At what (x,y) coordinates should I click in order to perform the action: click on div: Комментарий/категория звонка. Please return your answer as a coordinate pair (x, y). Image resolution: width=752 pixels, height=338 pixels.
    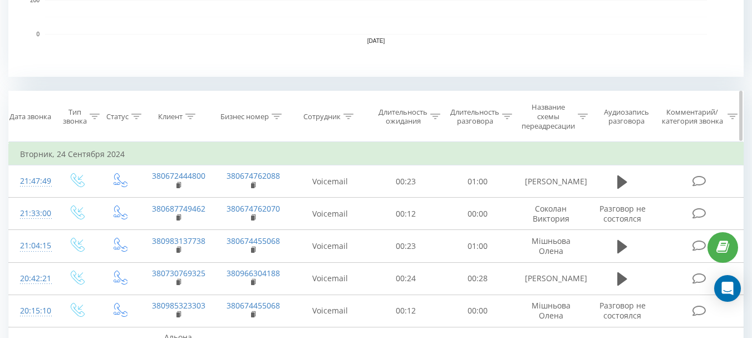
    Looking at the image, I should click on (692, 117).